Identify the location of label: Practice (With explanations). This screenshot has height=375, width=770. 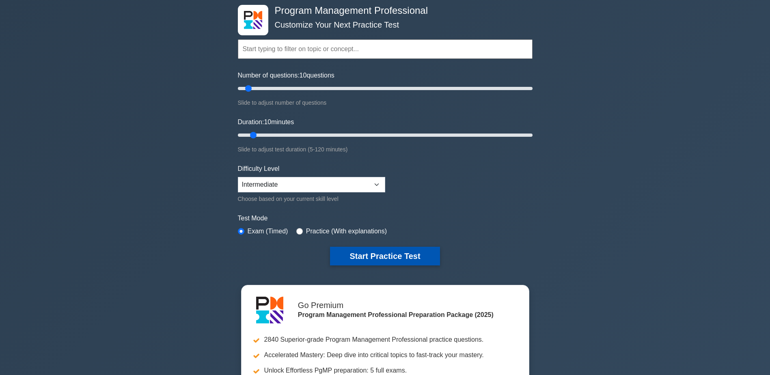
(346, 231).